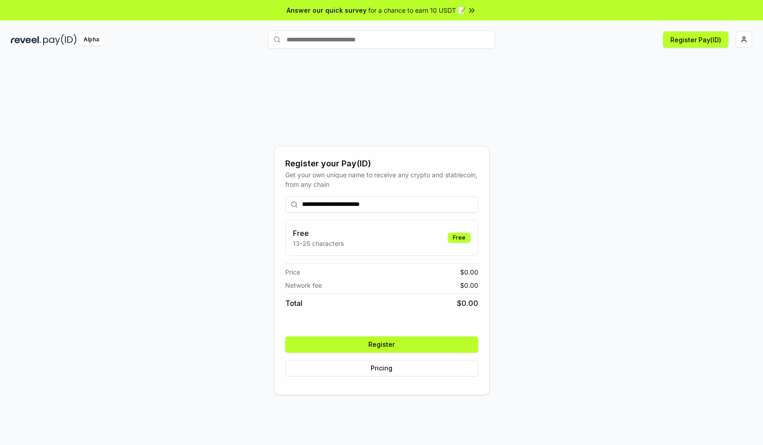 The height and width of the screenshot is (445, 763). What do you see at coordinates (60, 40) in the screenshot?
I see `img: pay_id` at bounding box center [60, 40].